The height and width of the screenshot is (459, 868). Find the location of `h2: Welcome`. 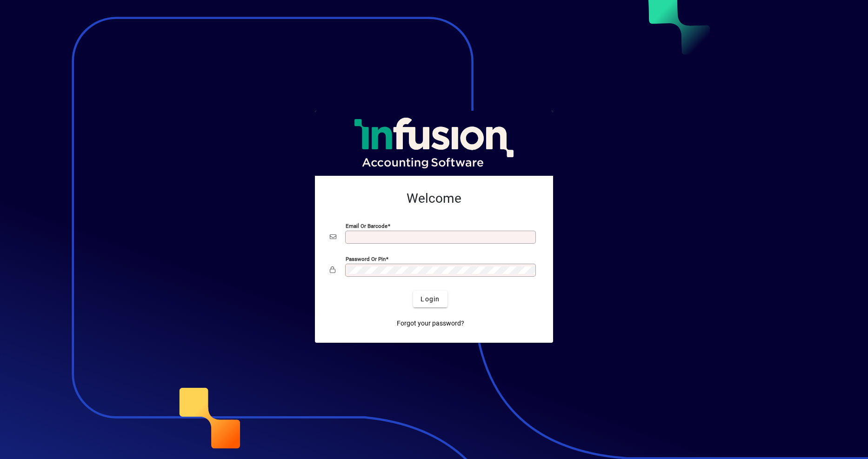

h2: Welcome is located at coordinates (434, 199).